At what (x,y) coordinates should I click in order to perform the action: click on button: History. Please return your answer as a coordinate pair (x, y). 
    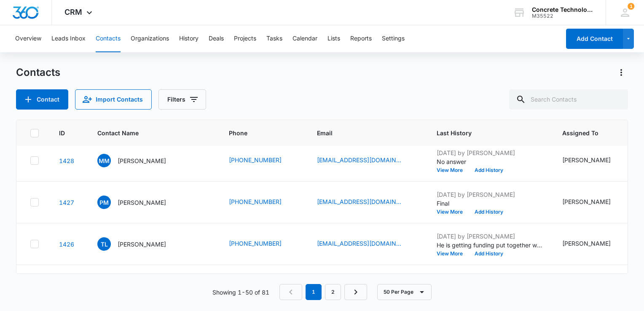
    Looking at the image, I should click on (189, 39).